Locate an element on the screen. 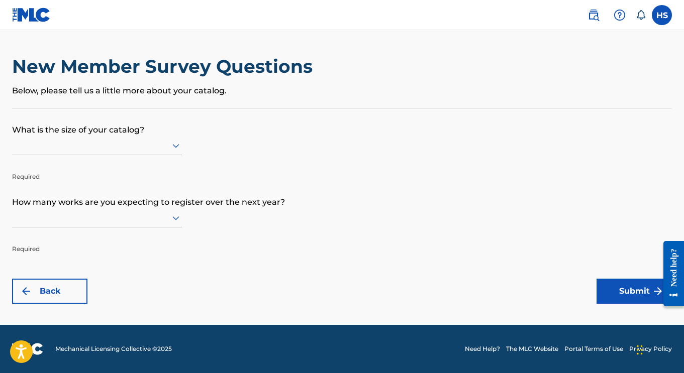 Image resolution: width=684 pixels, height=373 pixels. img: help is located at coordinates (619, 15).